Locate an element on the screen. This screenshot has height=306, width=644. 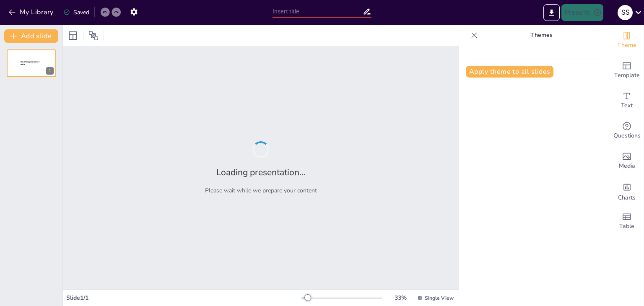
span: Text is located at coordinates (626, 106).